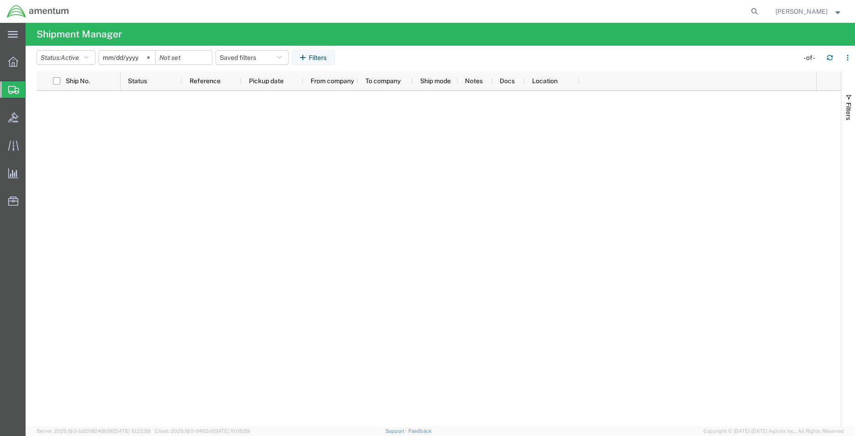 The height and width of the screenshot is (436, 855). Describe the element at coordinates (137, 81) in the screenshot. I see `span: Status` at that location.